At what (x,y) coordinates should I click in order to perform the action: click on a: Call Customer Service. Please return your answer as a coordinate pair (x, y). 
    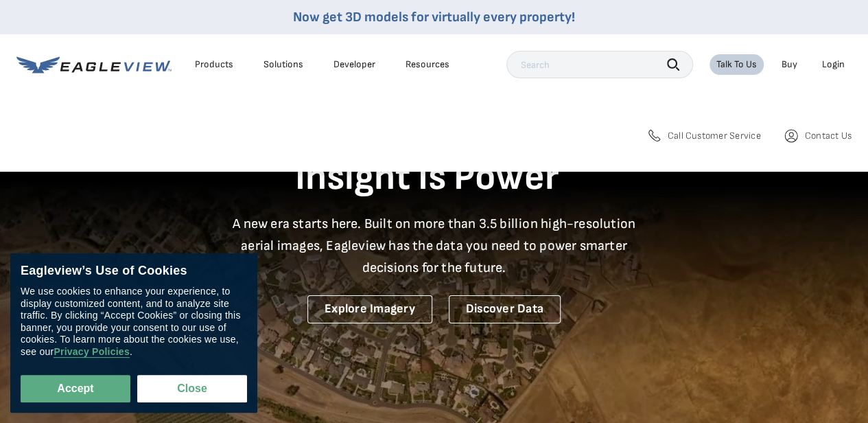
    Looking at the image, I should click on (703, 136).